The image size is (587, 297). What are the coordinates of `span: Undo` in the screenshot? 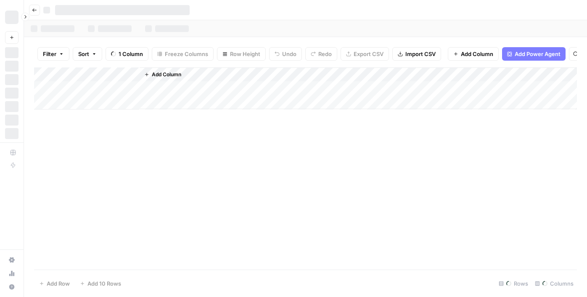 It's located at (289, 54).